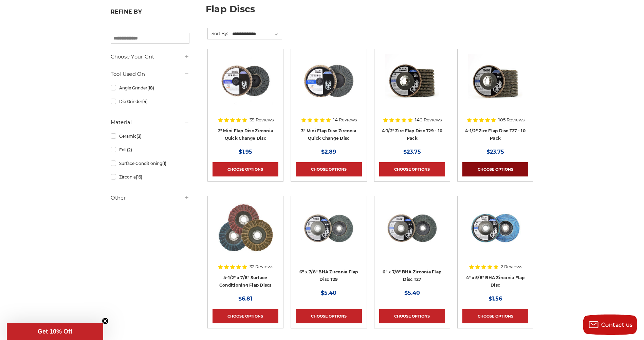 This screenshot has width=644, height=340. I want to click on a: 3" Mini Flap Disc Zirconia Quick Change Disc, so click(329, 134).